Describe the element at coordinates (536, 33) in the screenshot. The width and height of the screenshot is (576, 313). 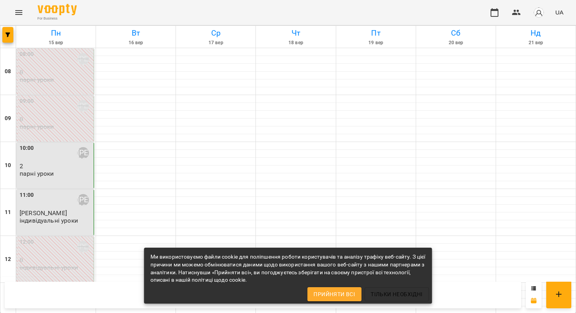
I see `h6: Нд` at that location.